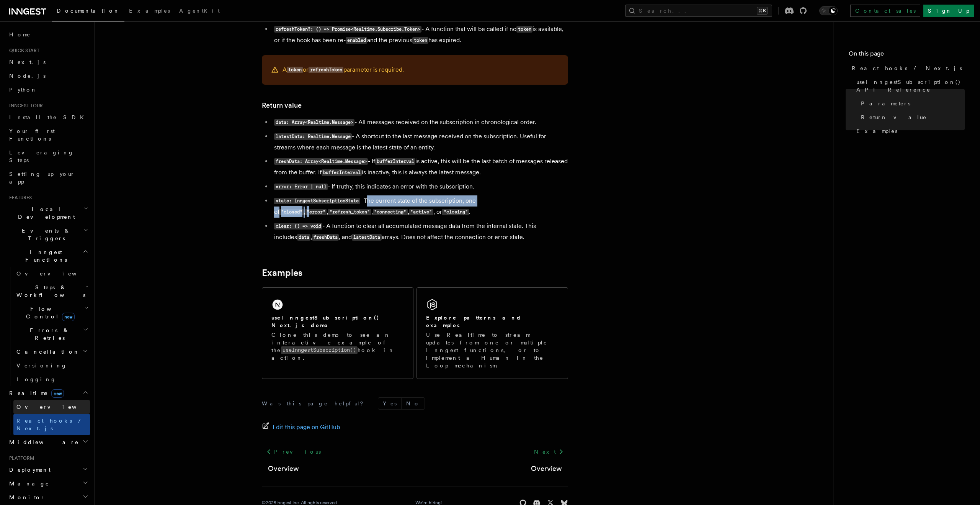 The height and width of the screenshot is (505, 980). Describe the element at coordinates (88, 11) in the screenshot. I see `span: Documentation` at that location.